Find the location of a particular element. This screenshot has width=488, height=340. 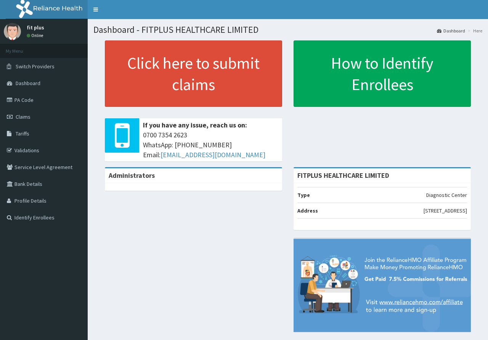

h1: Dashboard - FITPLUS HEALTHCARE LIMITED is located at coordinates (288, 30).